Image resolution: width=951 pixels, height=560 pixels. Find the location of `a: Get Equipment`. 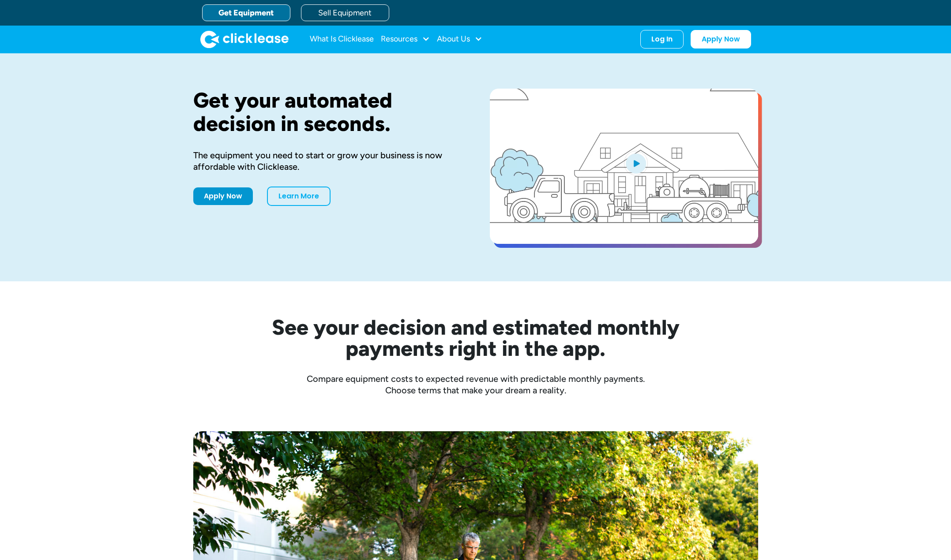

a: Get Equipment is located at coordinates (246, 13).